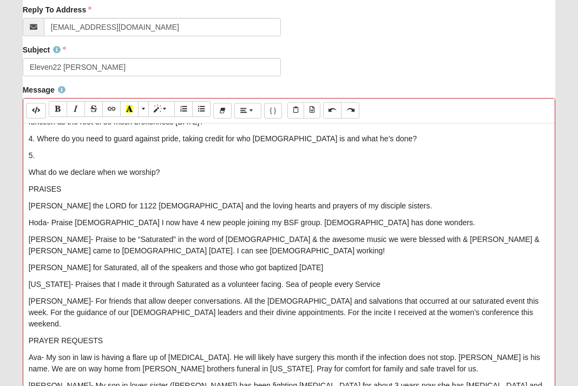  What do you see at coordinates (201, 109) in the screenshot?
I see `button: Unordered list (⌘+⇧+NUM7)` at bounding box center [201, 109].